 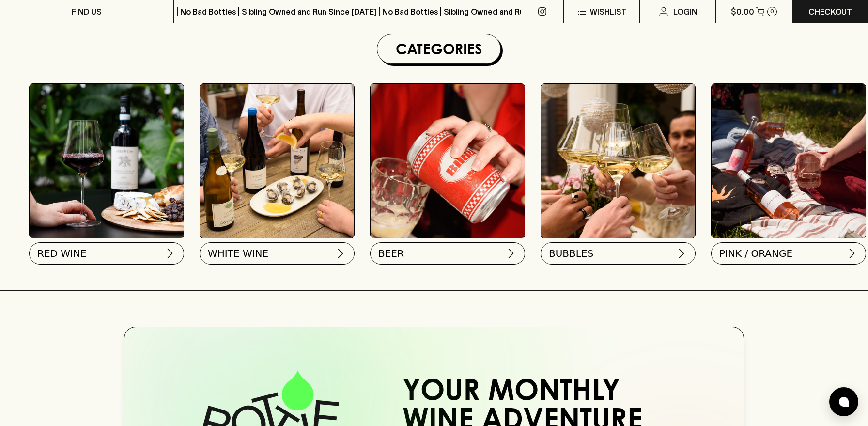 I want to click on button: WHITE WINE, so click(x=277, y=253).